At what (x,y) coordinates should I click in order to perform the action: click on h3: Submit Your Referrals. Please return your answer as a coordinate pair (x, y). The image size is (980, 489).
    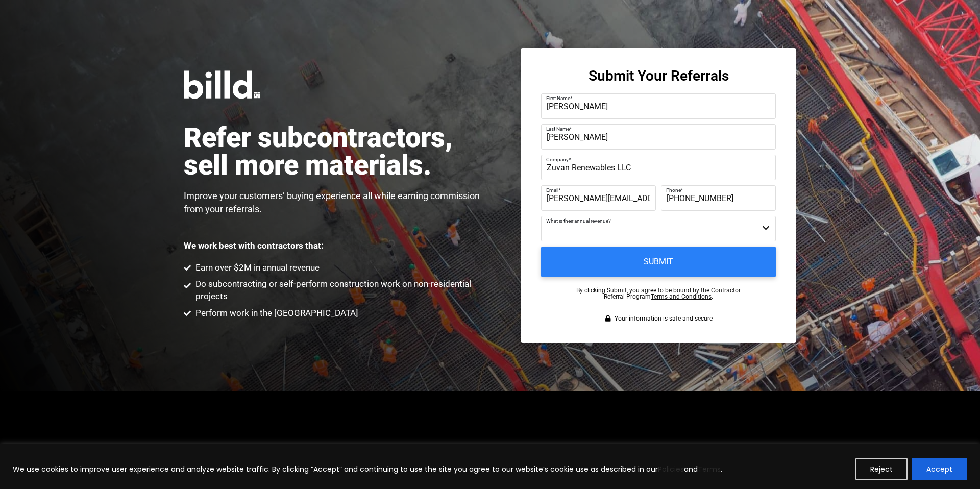
    Looking at the image, I should click on (658, 76).